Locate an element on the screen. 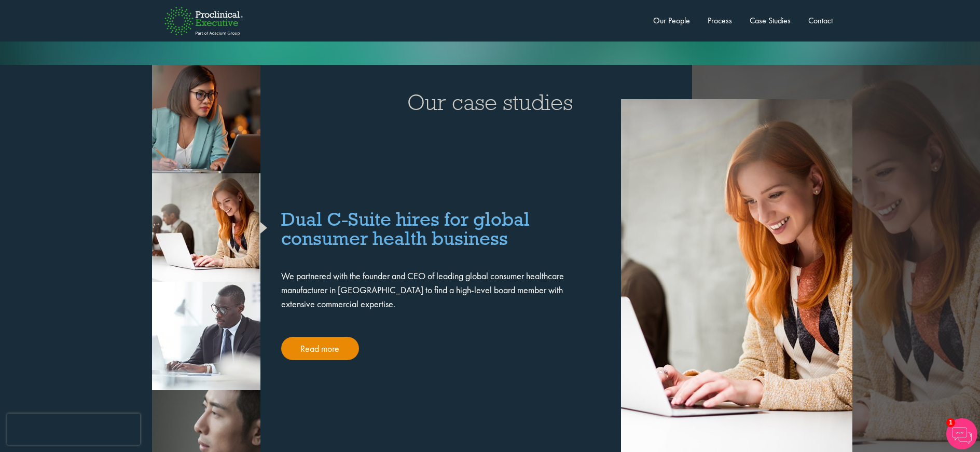 The image size is (980, 452). span: 1 is located at coordinates (950, 422).